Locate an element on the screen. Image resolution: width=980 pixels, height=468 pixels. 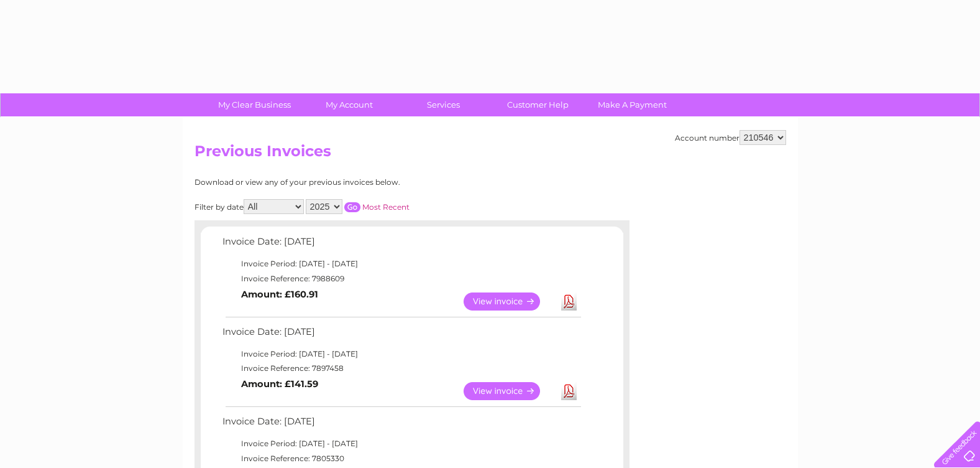
a: My Account is located at coordinates (348, 104).